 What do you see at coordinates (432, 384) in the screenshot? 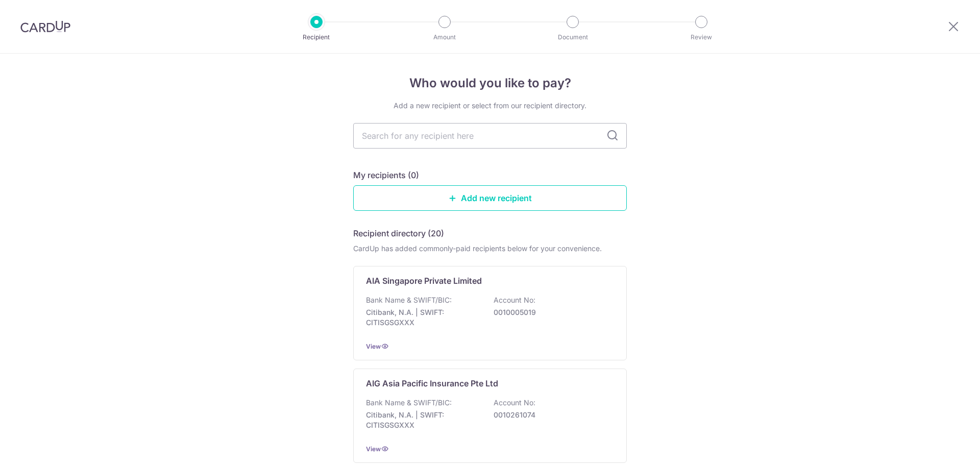
I see `p: AIG Asia Pacific Insurance Pte Ltd` at bounding box center [432, 384].